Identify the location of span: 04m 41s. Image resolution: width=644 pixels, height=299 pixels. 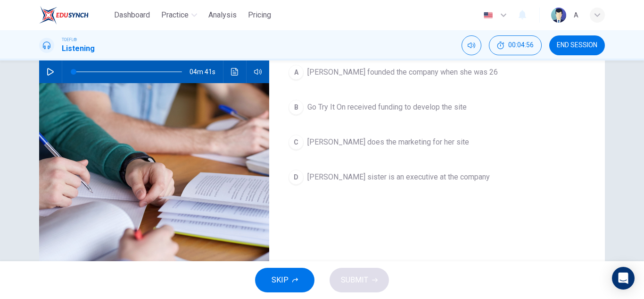
(206, 72).